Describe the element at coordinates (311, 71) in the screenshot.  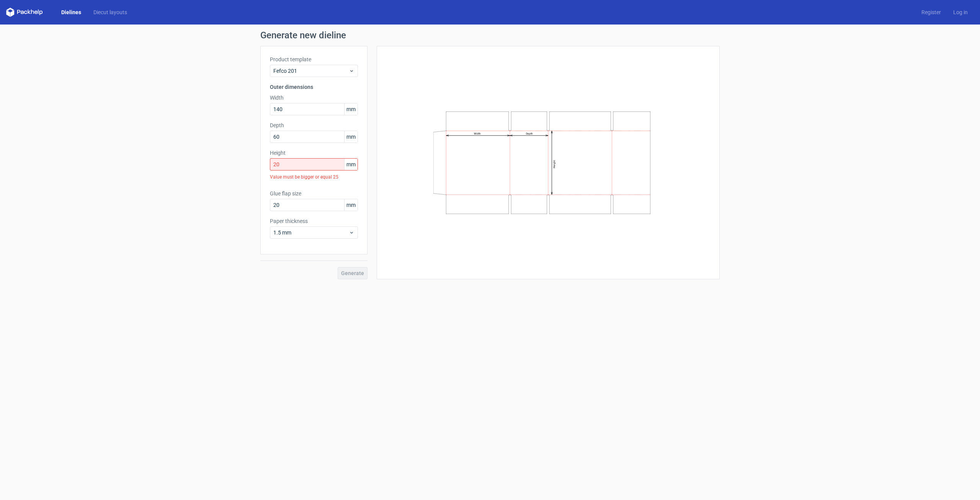
I see `span: Fefco 201` at that location.